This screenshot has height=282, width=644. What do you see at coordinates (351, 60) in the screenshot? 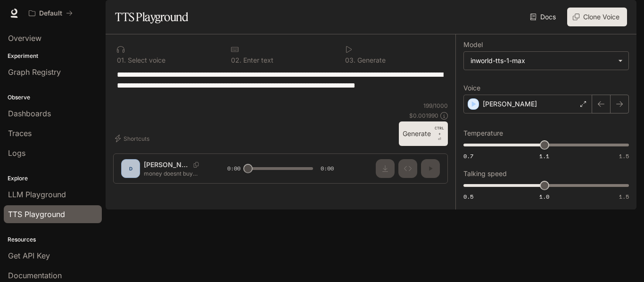
I see `p: 0 3 .` at bounding box center [351, 60].